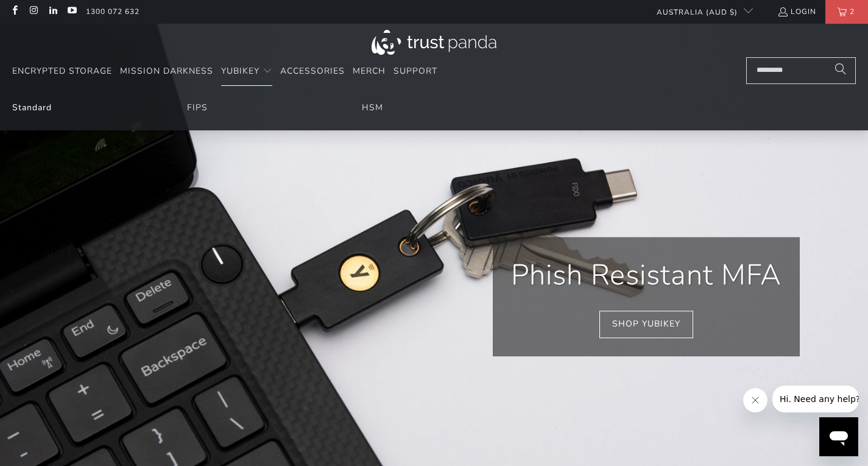 This screenshot has height=466, width=868. What do you see at coordinates (369, 71) in the screenshot?
I see `span: Merch` at bounding box center [369, 71].